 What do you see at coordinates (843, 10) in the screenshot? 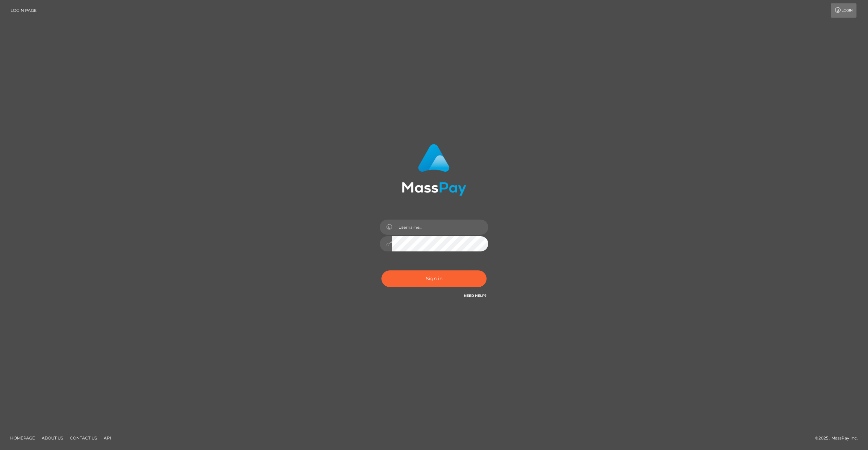
I see `a: Login` at bounding box center [843, 10].